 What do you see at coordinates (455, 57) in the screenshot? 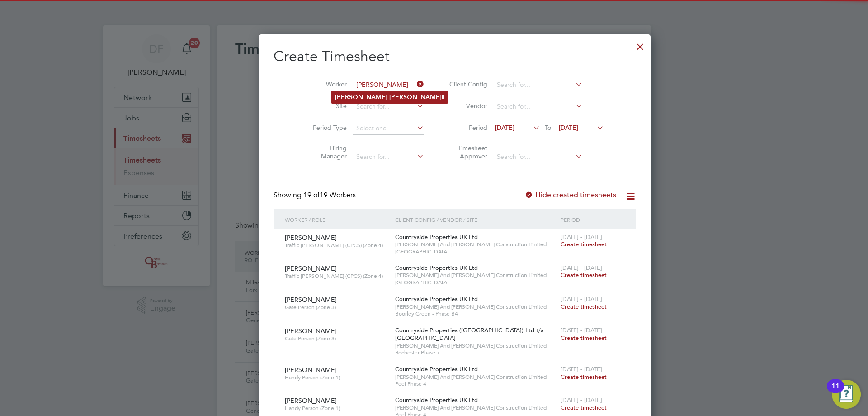
I see `h2: Create Timesheet` at bounding box center [455, 57].